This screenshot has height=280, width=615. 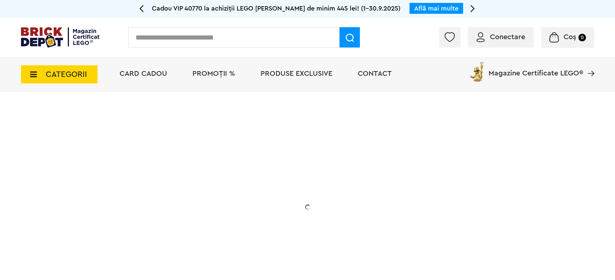 What do you see at coordinates (507, 37) in the screenshot?
I see `span: Conectare` at bounding box center [507, 37].